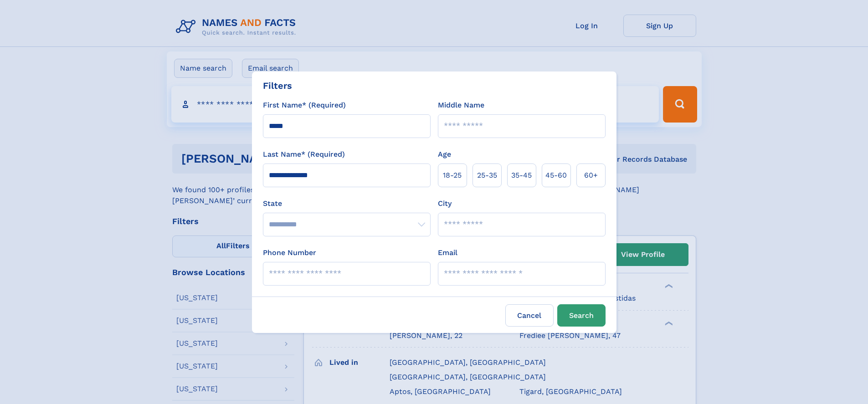 This screenshot has height=404, width=868. I want to click on label: Phone Number, so click(289, 253).